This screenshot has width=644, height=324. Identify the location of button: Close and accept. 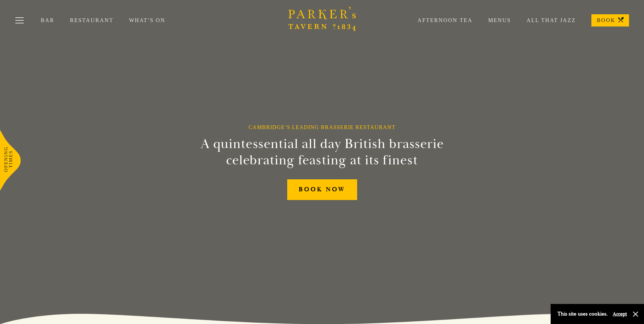
(636, 314).